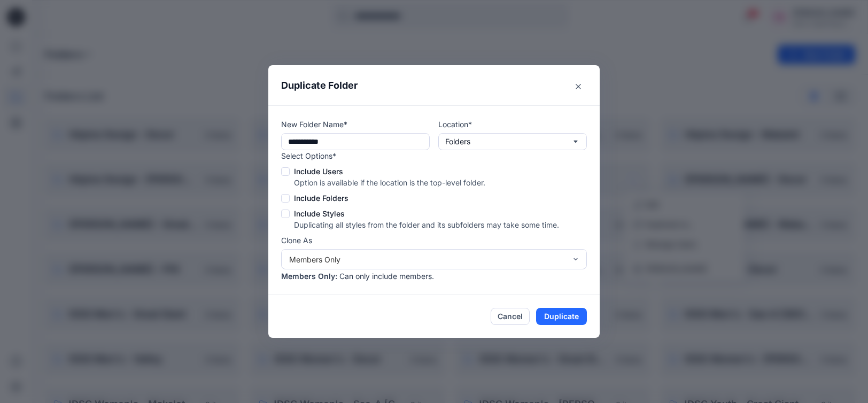 The height and width of the screenshot is (403, 868). I want to click on header: Duplicate Folder, so click(434, 85).